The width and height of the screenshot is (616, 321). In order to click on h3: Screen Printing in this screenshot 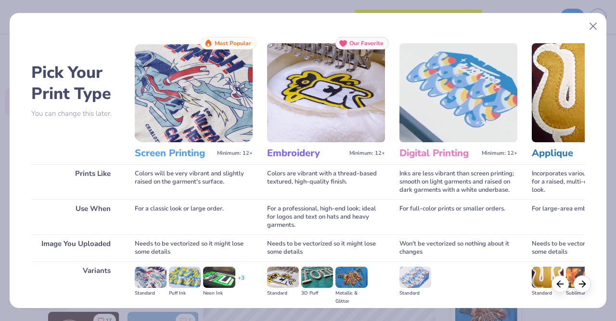, I will do `click(174, 154)`.